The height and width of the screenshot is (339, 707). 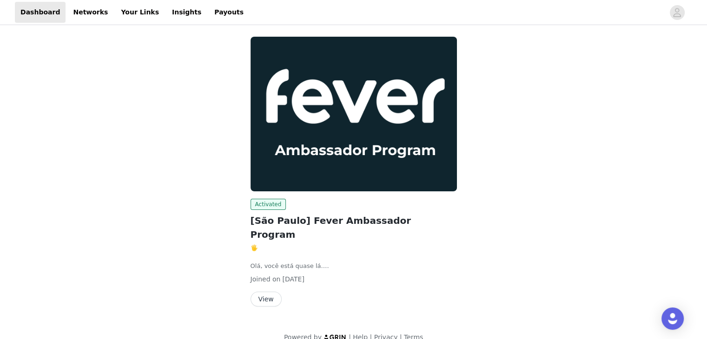 What do you see at coordinates (354, 228) in the screenshot?
I see `h2: [São Paulo] Fever Ambassador Program` at bounding box center [354, 228].